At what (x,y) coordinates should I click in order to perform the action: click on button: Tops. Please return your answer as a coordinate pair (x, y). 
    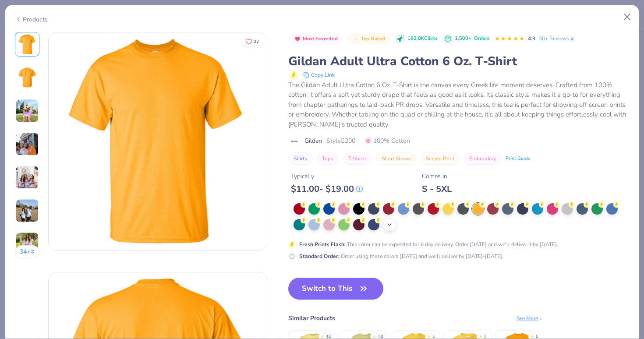
    Looking at the image, I should click on (328, 159).